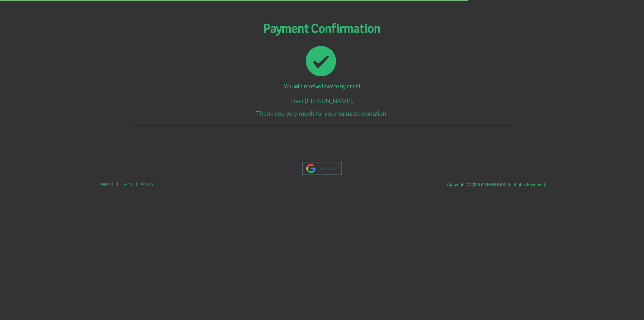 The width and height of the screenshot is (644, 320). Describe the element at coordinates (497, 184) in the screenshot. I see `span: Copyright © 2025 MYFUNDBOX All Rights Reserved.` at that location.